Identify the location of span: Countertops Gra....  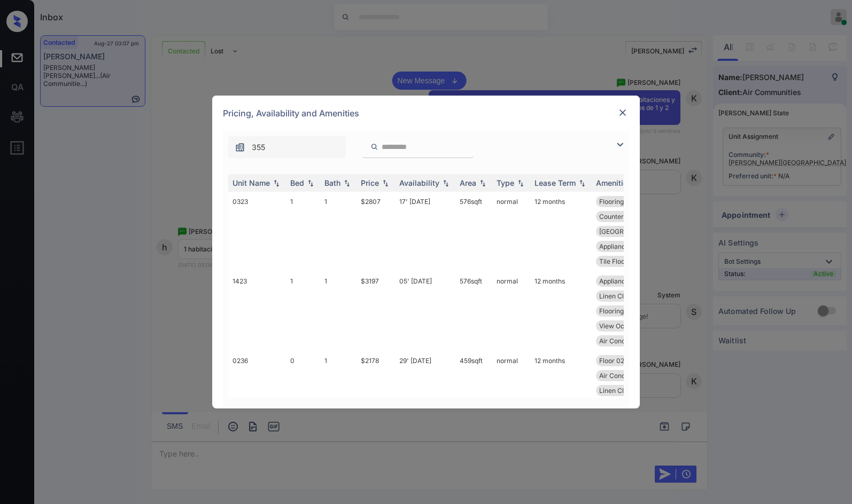
(626, 217).